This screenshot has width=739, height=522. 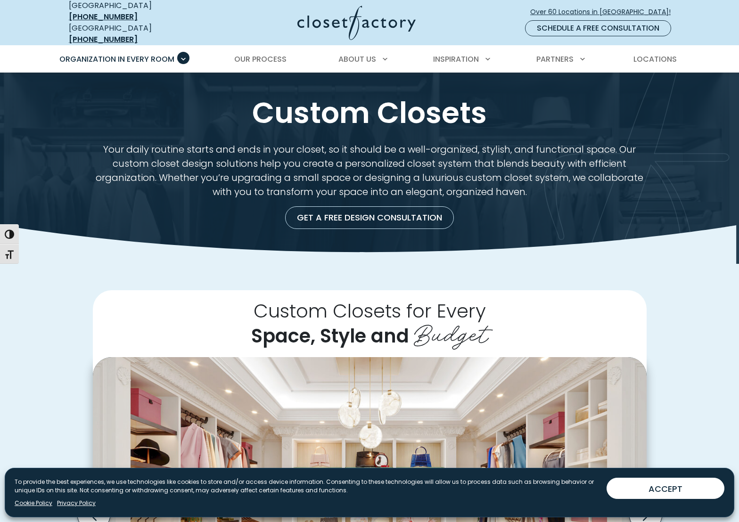 What do you see at coordinates (655, 59) in the screenshot?
I see `span: Locations` at bounding box center [655, 59].